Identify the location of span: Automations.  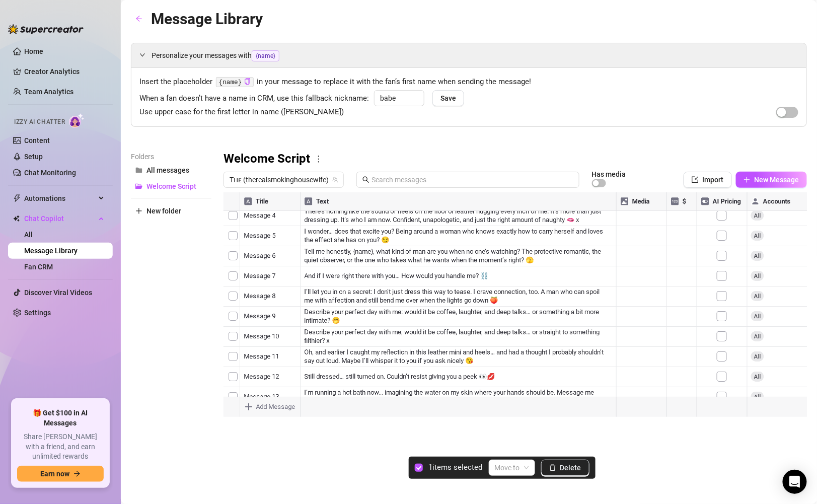
(60, 199).